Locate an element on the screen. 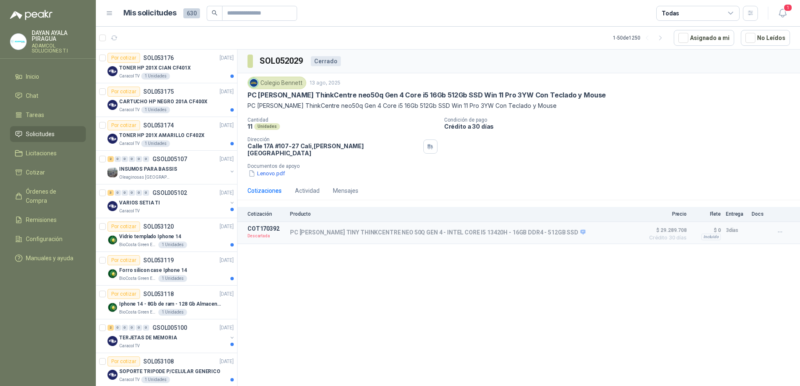 The height and width of the screenshot is (386, 800). a: Inicio is located at coordinates (48, 77).